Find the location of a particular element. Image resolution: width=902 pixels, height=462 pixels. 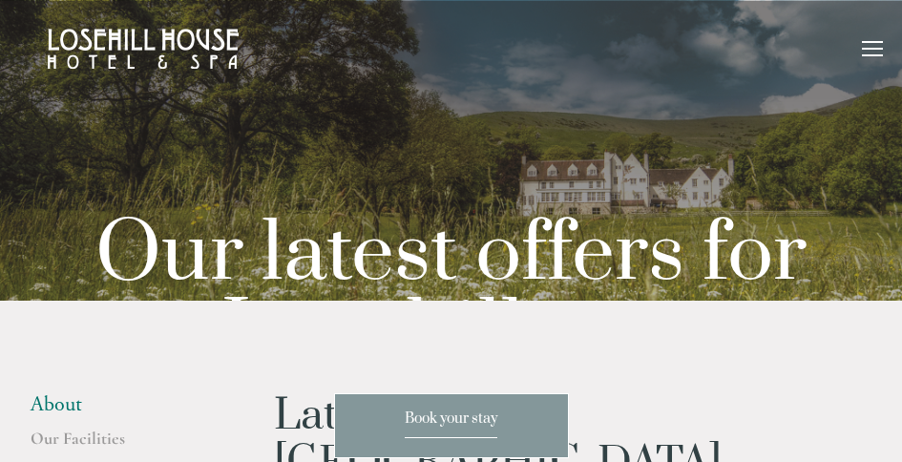

li: About is located at coordinates (121, 405).